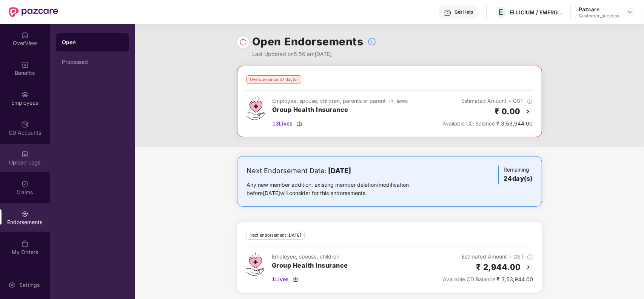 The height and width of the screenshot is (299, 644). What do you see at coordinates (448, 13) in the screenshot?
I see `img: svg+xml;base64,PHN2ZyBpZD0iSGVscC0zMngzMiIgeG1sbnM9Imh0dHA6Ly93d3cudzMub3JnLzIwMDAvc3ZnIiB3aWR0aD...` at bounding box center [448, 13].